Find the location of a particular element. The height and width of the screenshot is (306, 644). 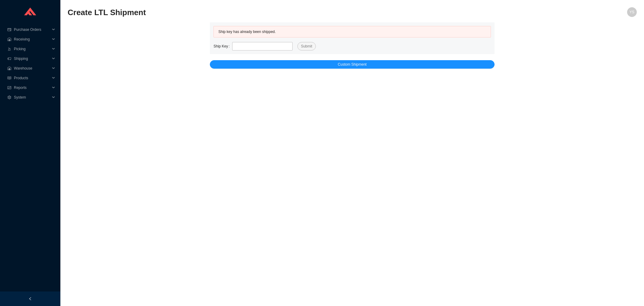

span: Picking is located at coordinates (32, 49).